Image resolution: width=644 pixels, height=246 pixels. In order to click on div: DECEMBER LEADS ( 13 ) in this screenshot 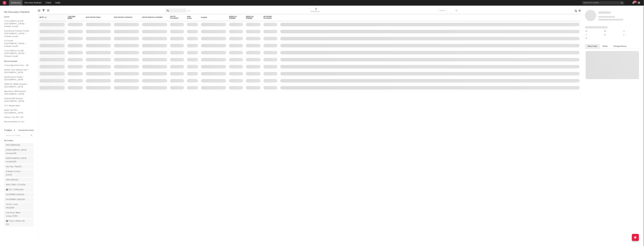, I will do `click(15, 195)`.